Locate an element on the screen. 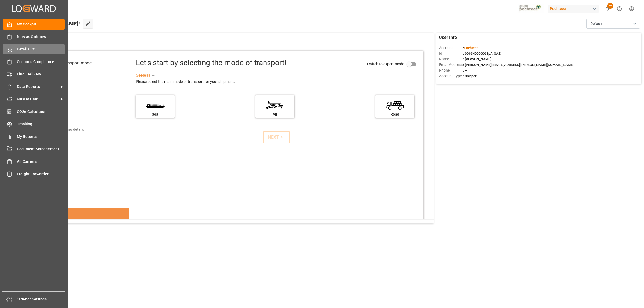  a: Document Management is located at coordinates (34, 149).